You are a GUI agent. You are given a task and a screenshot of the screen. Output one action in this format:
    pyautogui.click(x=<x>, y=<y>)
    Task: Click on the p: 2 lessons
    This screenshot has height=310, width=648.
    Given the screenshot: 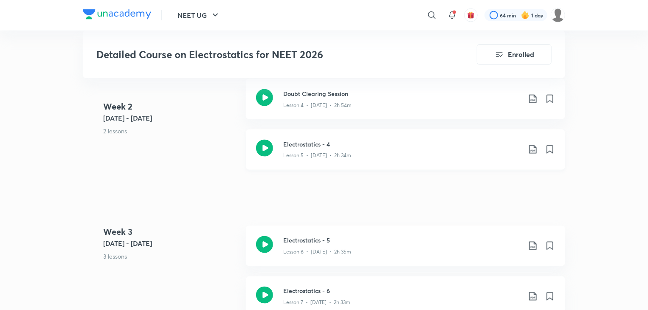 What is the action you would take?
    pyautogui.click(x=171, y=130)
    